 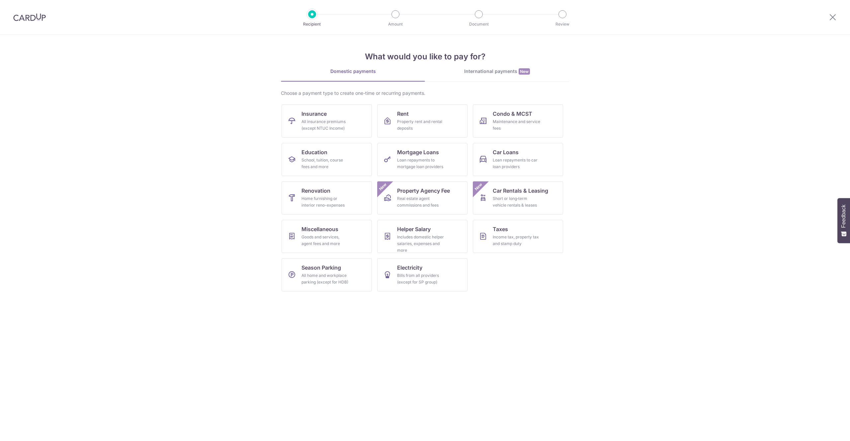 What do you see at coordinates (30, 17) in the screenshot?
I see `img: CardUp` at bounding box center [30, 17].